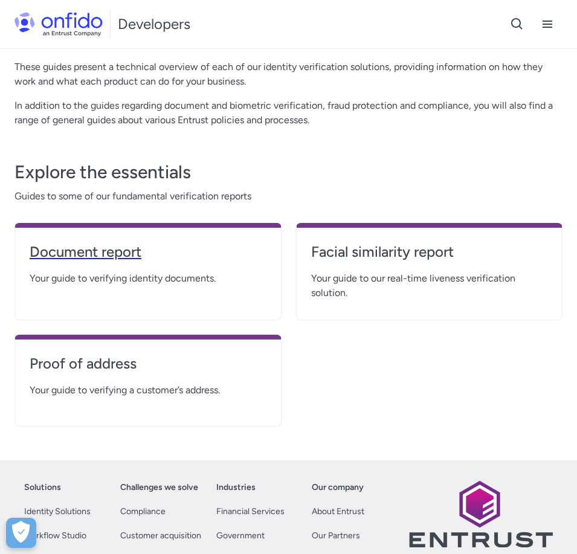 The image size is (577, 554). What do you see at coordinates (59, 24) in the screenshot?
I see `img: Onfido Logo` at bounding box center [59, 24].